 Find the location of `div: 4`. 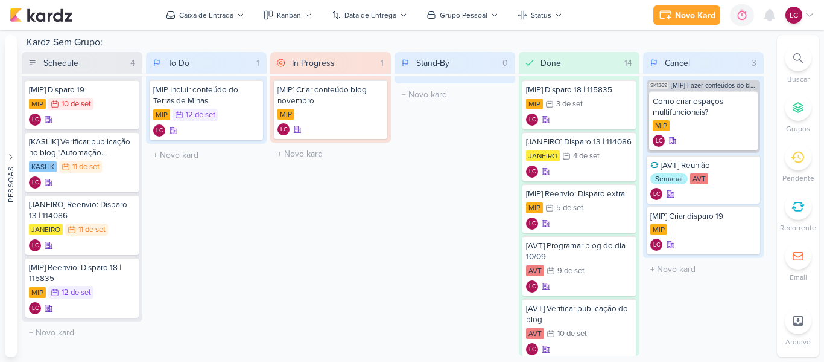

div: 4 is located at coordinates (133, 63).